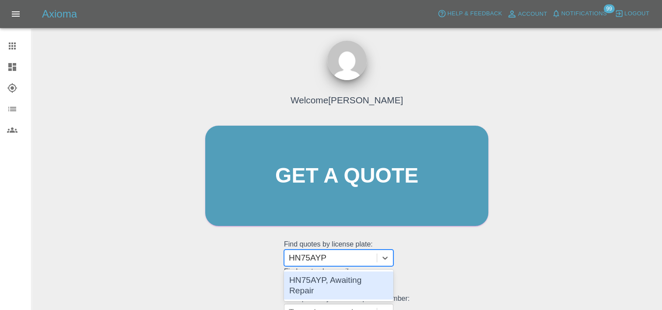 This screenshot has width=662, height=310. I want to click on a: Account, so click(527, 14).